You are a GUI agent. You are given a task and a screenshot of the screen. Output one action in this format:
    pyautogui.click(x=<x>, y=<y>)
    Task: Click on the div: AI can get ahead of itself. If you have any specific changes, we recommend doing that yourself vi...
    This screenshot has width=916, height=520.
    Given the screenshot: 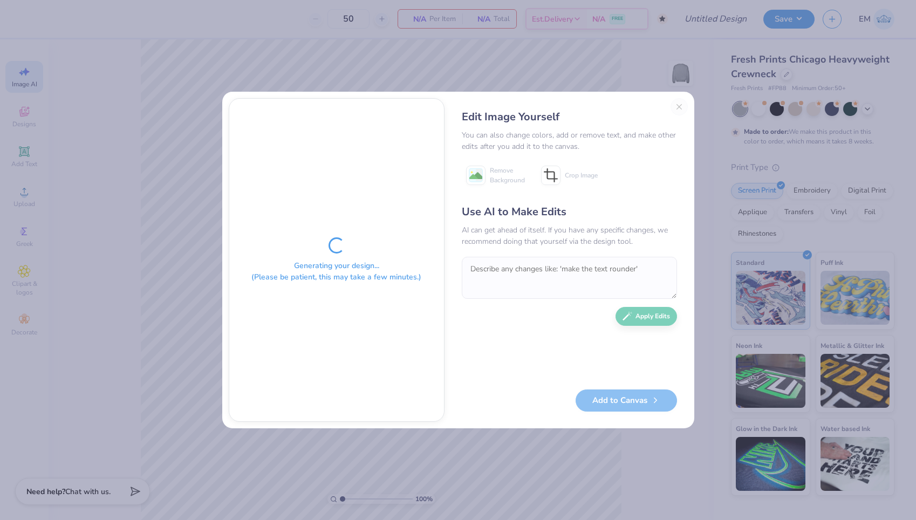 What is the action you would take?
    pyautogui.click(x=569, y=236)
    